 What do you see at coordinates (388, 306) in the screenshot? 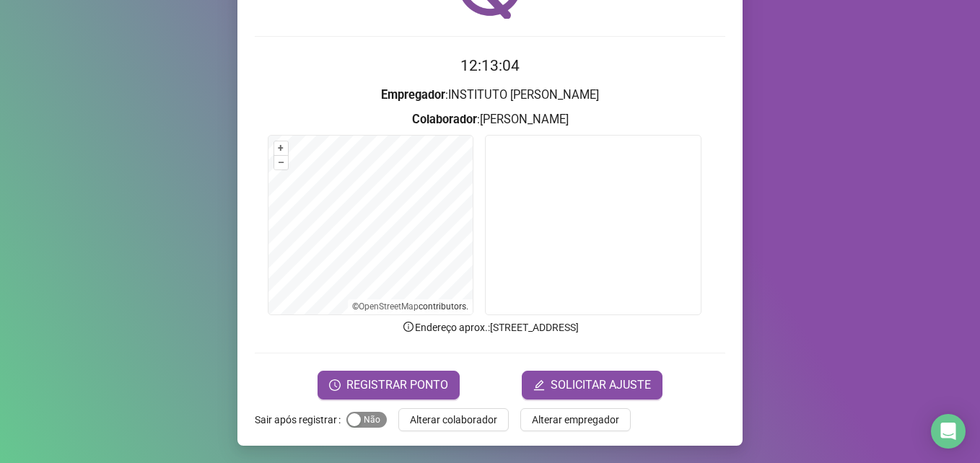
I see `a: OpenStreetMap` at bounding box center [388, 306].